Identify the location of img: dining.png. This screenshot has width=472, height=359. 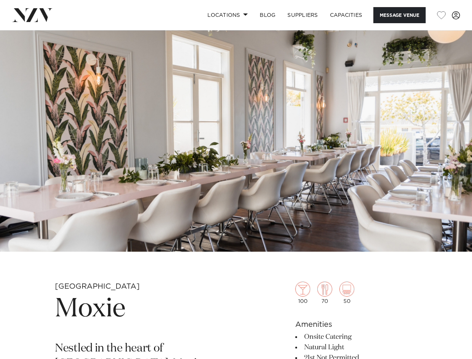
(325, 289).